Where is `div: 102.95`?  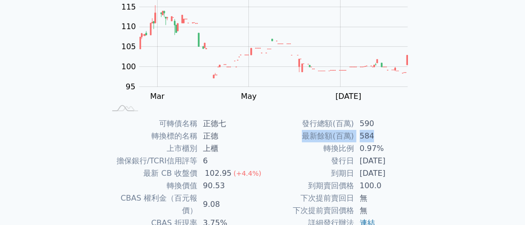
div: 102.95 is located at coordinates (218, 174).